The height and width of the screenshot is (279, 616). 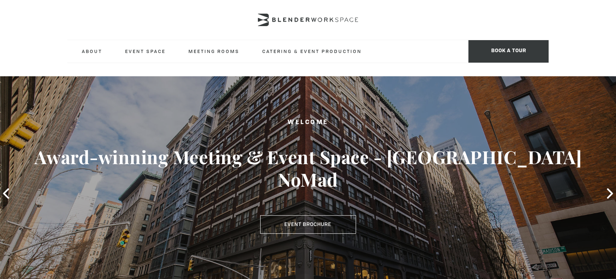 What do you see at coordinates (145, 51) in the screenshot?
I see `a: Event Space` at bounding box center [145, 51].